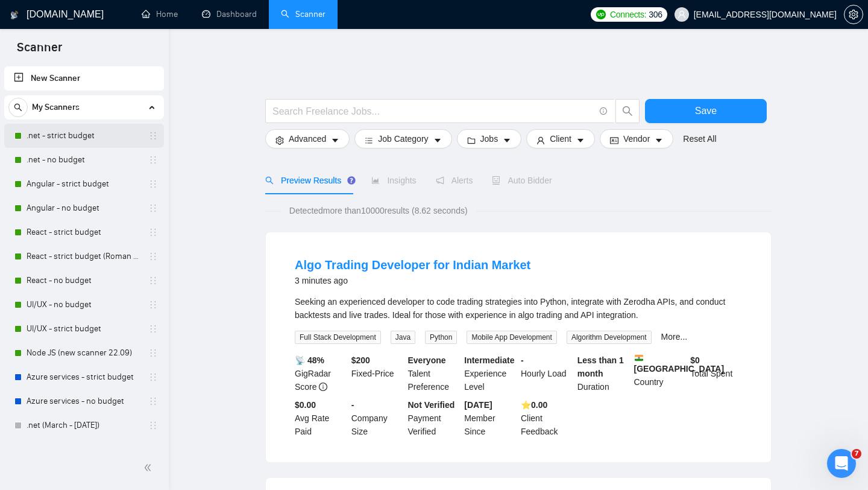 This screenshot has height=490, width=868. I want to click on div: Talent Preference, so click(434, 373).